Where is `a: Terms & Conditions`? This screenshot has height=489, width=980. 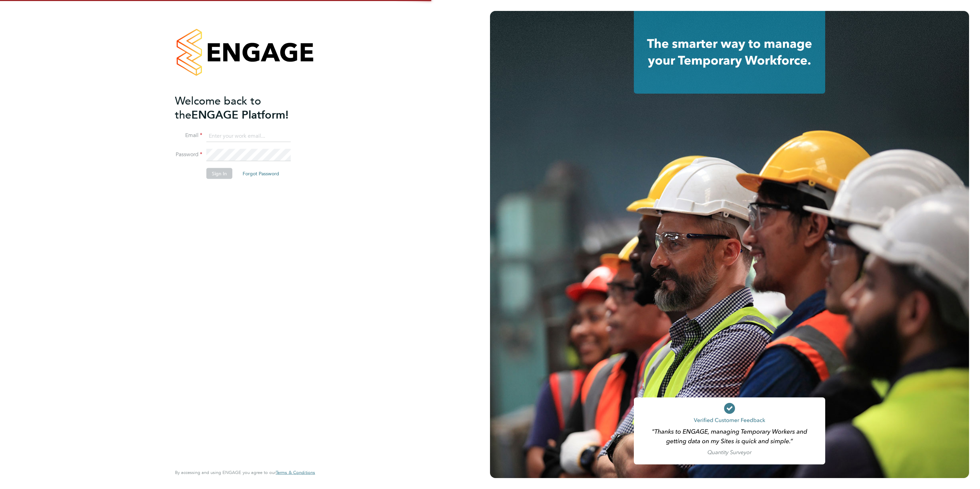 a: Terms & Conditions is located at coordinates (295, 473).